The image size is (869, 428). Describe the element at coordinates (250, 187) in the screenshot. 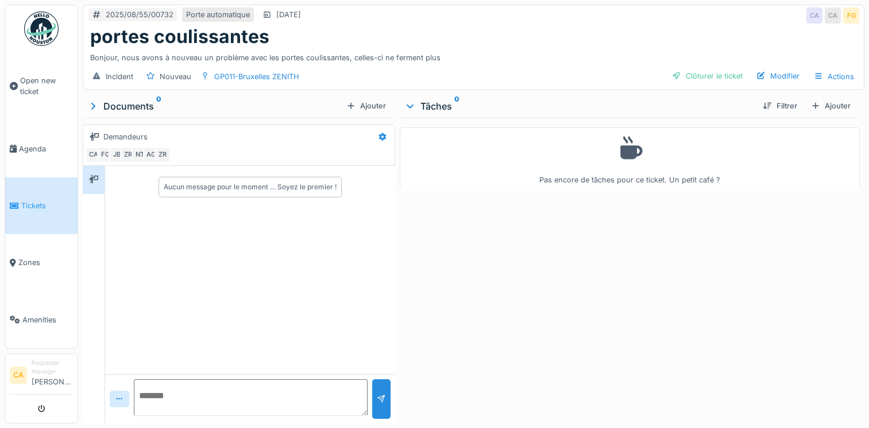

I see `div: Aucun message pour le moment … Soyez le premier !` at that location.